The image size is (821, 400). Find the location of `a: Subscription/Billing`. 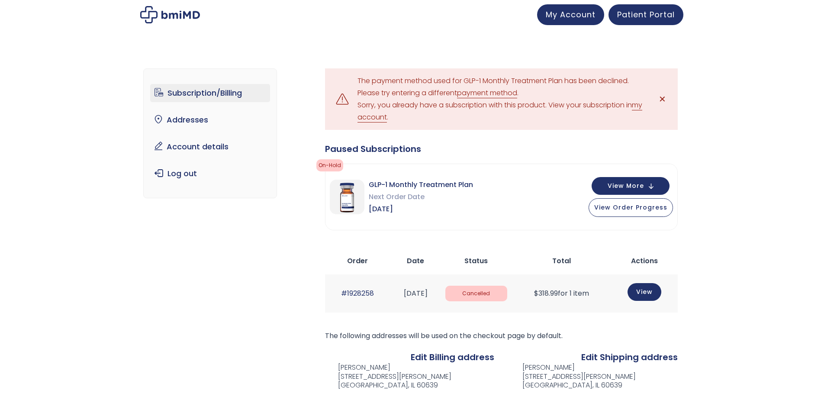

a: Subscription/Billing is located at coordinates (210, 93).